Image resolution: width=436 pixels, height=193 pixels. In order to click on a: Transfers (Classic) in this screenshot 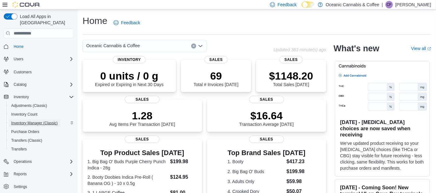, I will do `click(27, 140)`.